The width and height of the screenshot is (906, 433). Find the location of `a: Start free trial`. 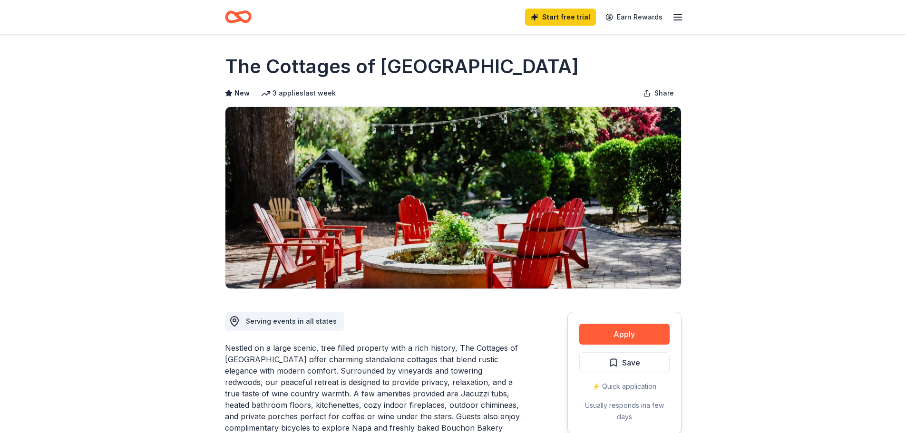

a: Start free trial is located at coordinates (560, 17).